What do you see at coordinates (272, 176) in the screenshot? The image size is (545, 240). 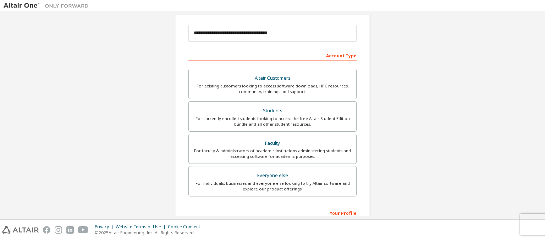 I see `div: Everyone else` at bounding box center [272, 176].